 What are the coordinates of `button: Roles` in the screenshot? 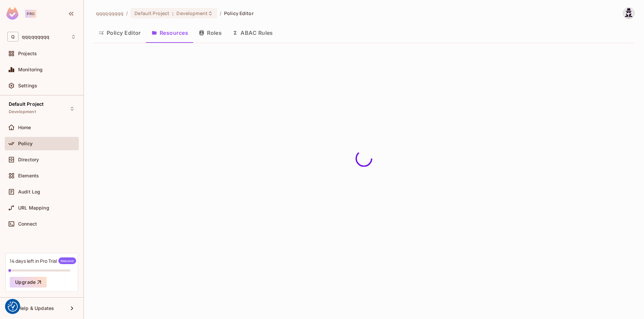 It's located at (210, 33).